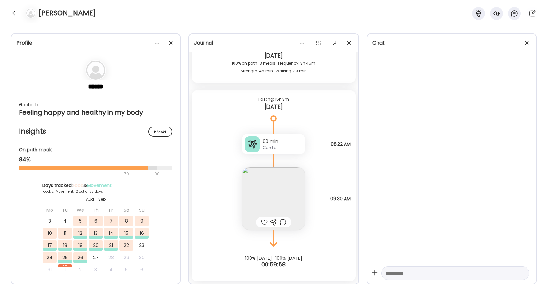 This screenshot has height=287, width=547. Describe the element at coordinates (126, 233) in the screenshot. I see `div: 15` at that location.